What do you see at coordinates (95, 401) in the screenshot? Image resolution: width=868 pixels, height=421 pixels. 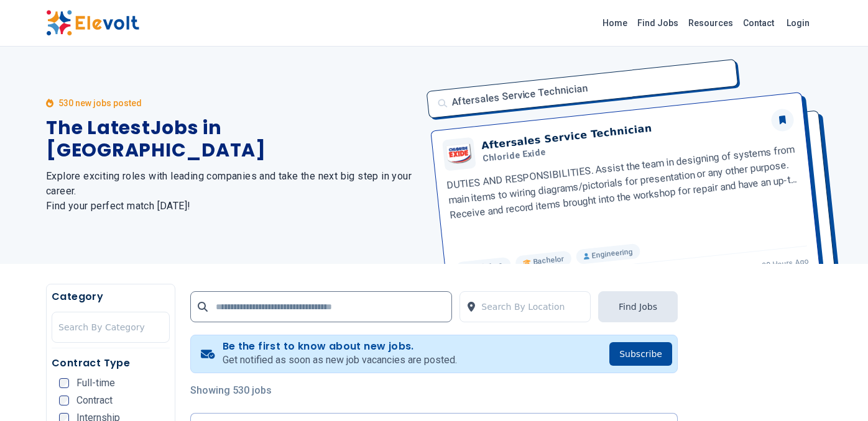 I see `span: Contract` at bounding box center [95, 401].